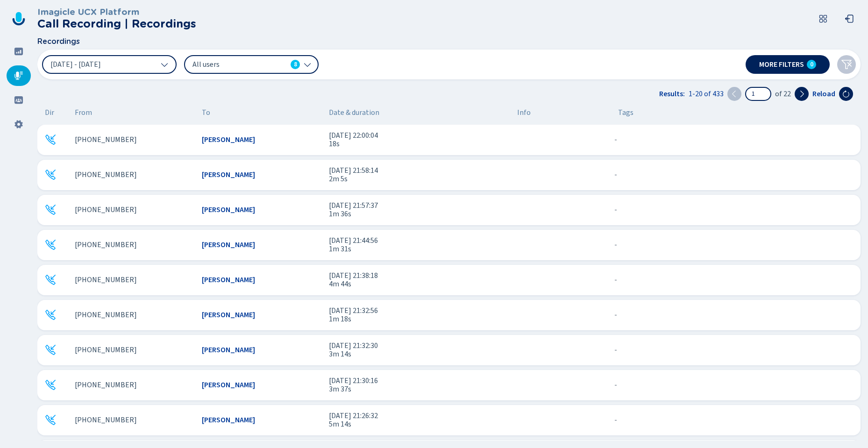 The width and height of the screenshot is (868, 448). Describe the element at coordinates (419, 179) in the screenshot. I see `span: 2m 5s` at that location.